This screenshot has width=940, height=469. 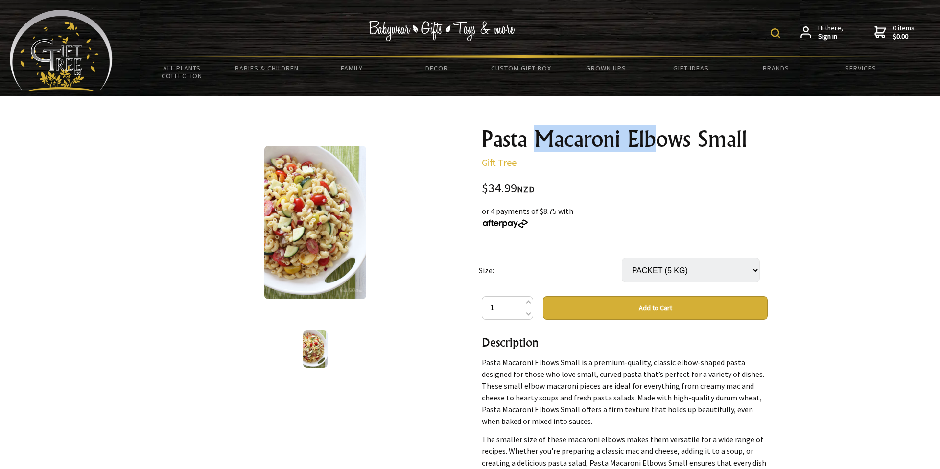 What do you see at coordinates (266, 68) in the screenshot?
I see `a: Babies & Children` at bounding box center [266, 68].